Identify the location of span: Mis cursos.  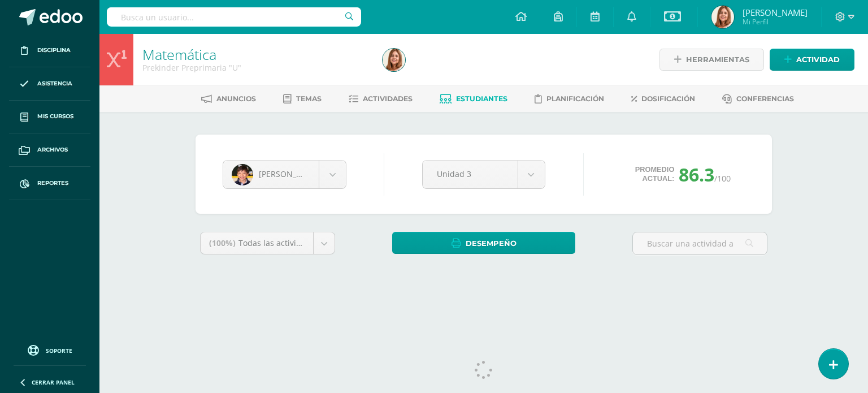
(55, 117).